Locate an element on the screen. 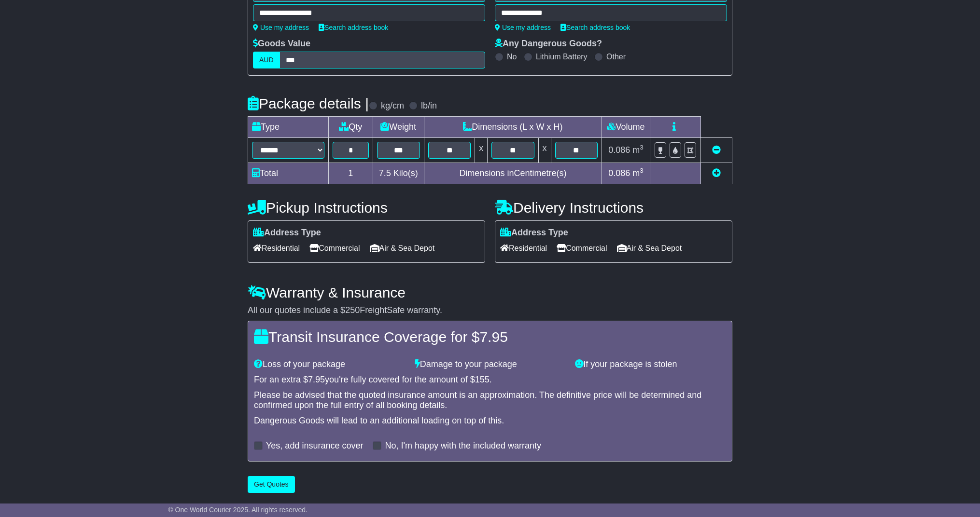  div: Dangerous Goods will lead to an additional loading on top of this. is located at coordinates (490, 421).